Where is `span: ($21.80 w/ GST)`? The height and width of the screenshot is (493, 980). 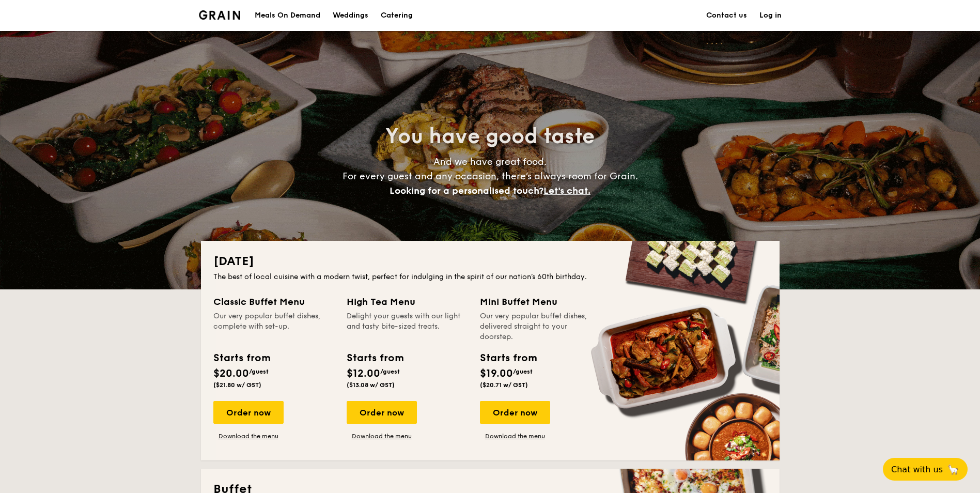 span: ($21.80 w/ GST) is located at coordinates (237, 385).